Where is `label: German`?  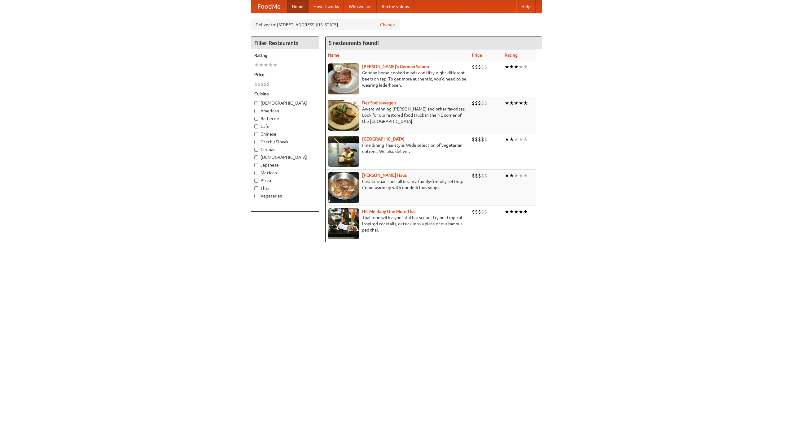 label: German is located at coordinates (285, 150).